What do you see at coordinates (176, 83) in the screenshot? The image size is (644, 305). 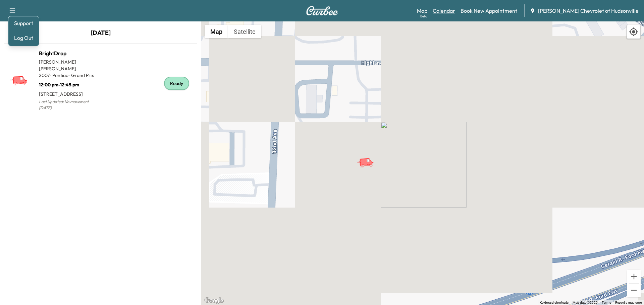 I see `div: Ready` at bounding box center [176, 83].